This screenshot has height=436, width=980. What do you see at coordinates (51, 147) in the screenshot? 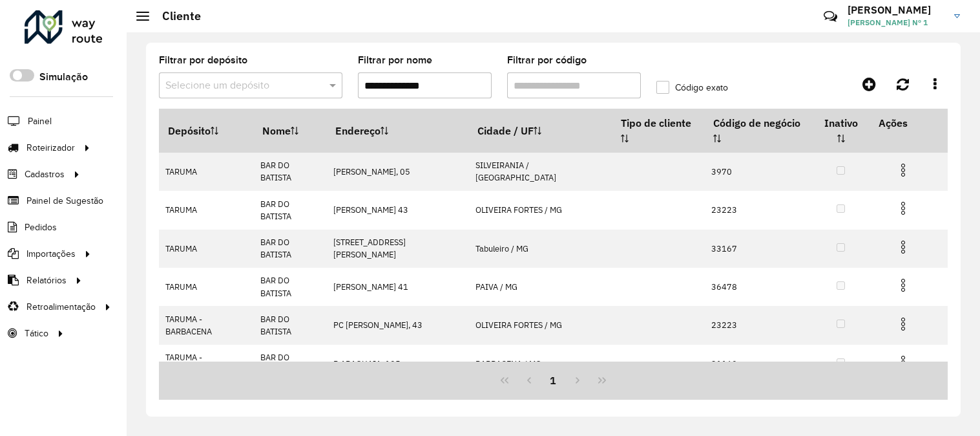
I see `span: Roteirizador` at bounding box center [51, 147].